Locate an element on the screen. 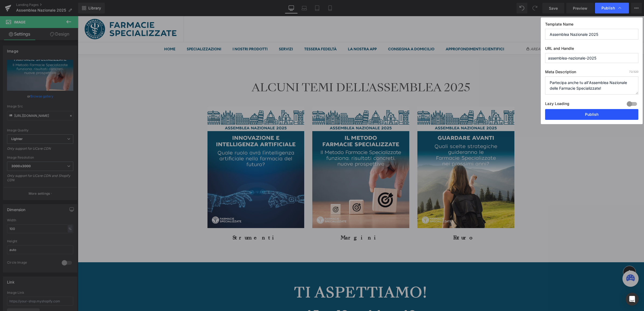  span: 72 is located at coordinates (631, 72).